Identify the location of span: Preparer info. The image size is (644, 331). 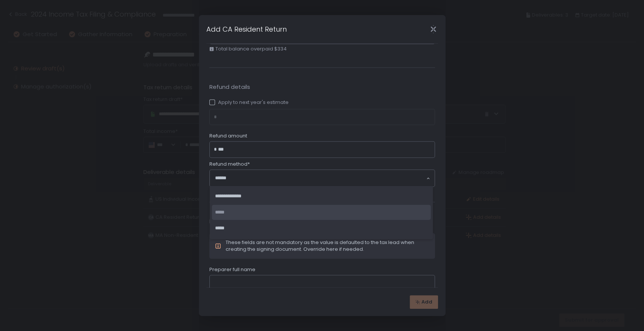
(322, 221).